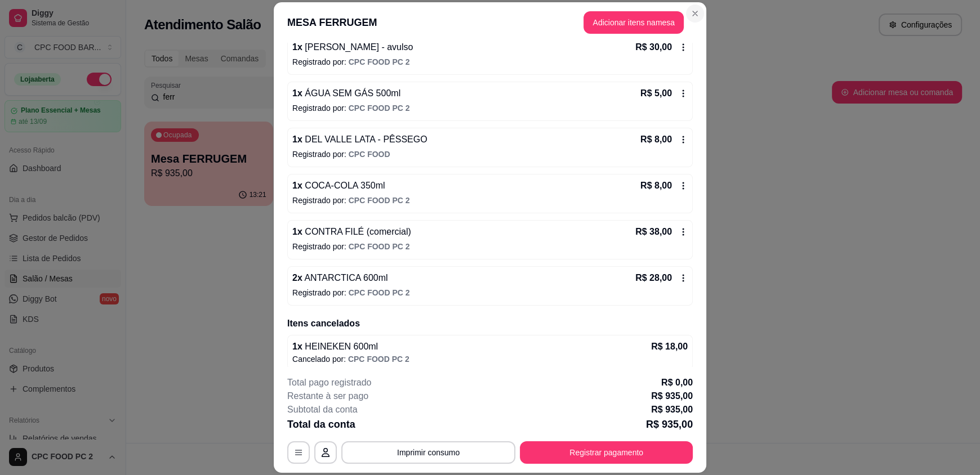  Describe the element at coordinates (351, 93) in the screenshot. I see `span: ÁGUA SEM GÁS 500ml` at that location.